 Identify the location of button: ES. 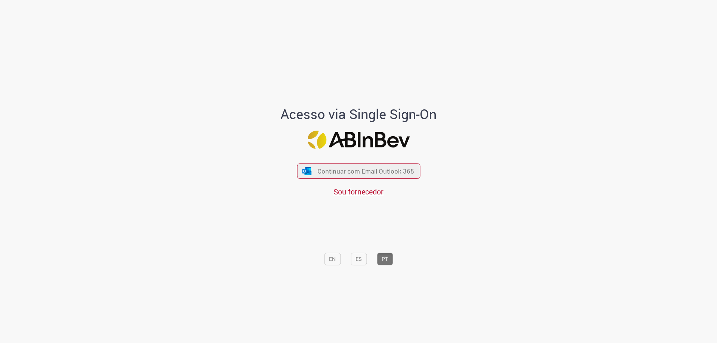
(359, 259).